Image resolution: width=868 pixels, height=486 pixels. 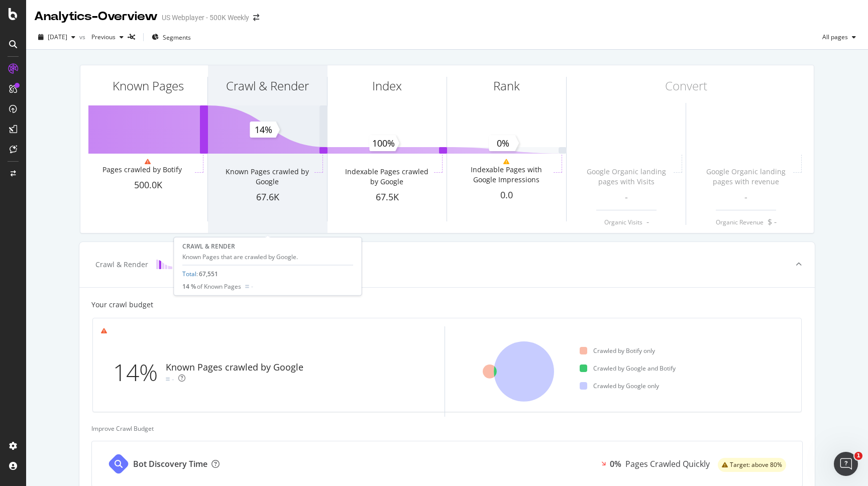 What do you see at coordinates (170, 463) in the screenshot?
I see `div: Bot Discovery Time` at bounding box center [170, 463].